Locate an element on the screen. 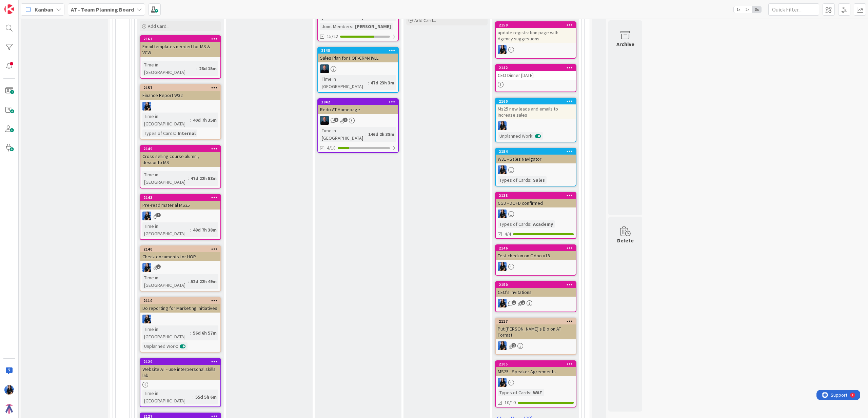  div: Ms25 new leads and emails to increase sales is located at coordinates (535, 112).